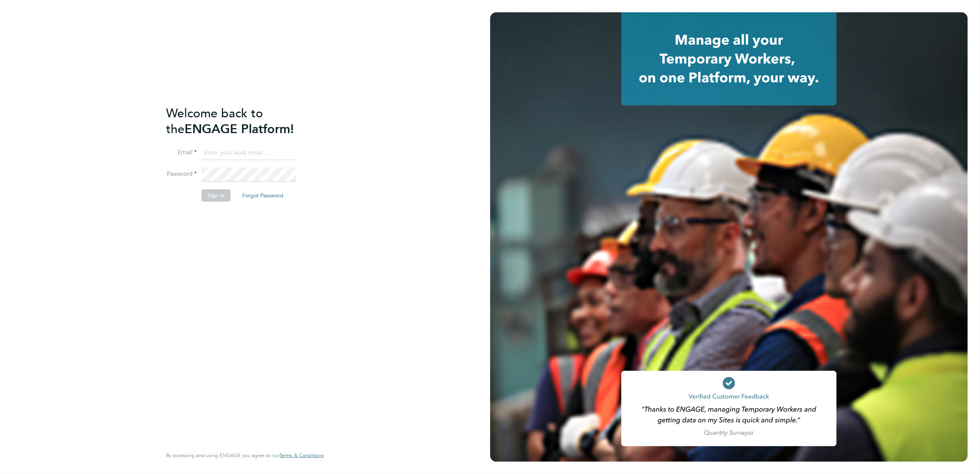 This screenshot has width=980, height=474. I want to click on span: Terms & Conditions, so click(301, 455).